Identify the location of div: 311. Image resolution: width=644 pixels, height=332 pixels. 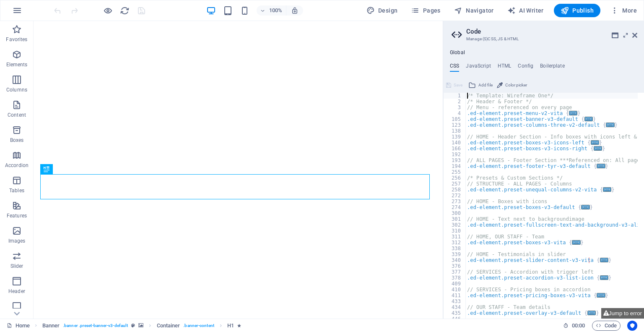
(455, 237).